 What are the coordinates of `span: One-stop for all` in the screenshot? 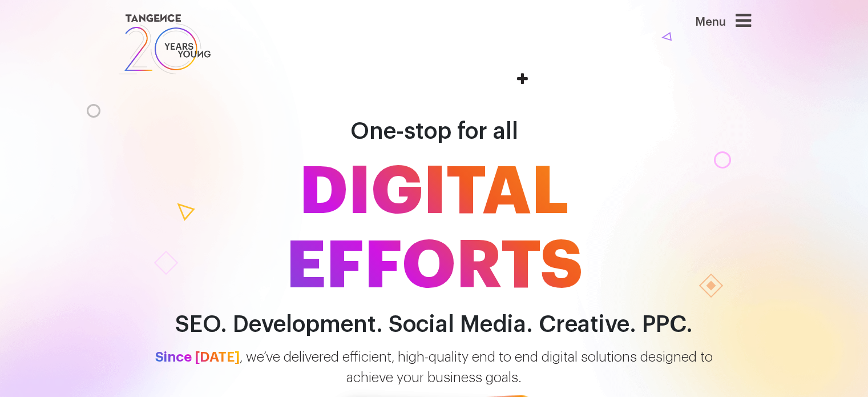 It's located at (434, 131).